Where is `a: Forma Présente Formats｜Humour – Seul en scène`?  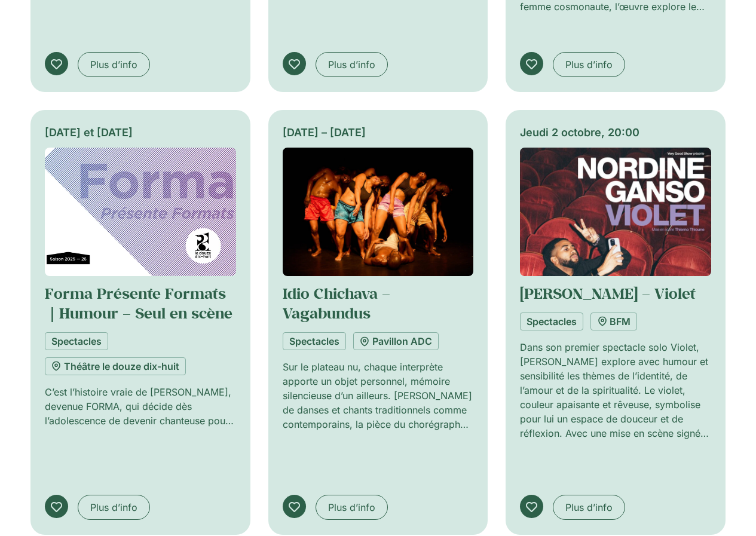 a: Forma Présente Formats｜Humour – Seul en scène is located at coordinates (139, 303).